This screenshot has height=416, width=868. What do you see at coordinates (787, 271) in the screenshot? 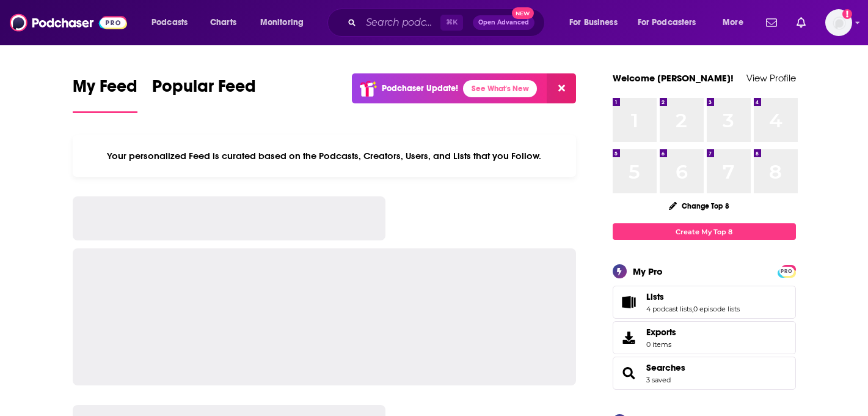
I see `span: PRO` at bounding box center [787, 271].